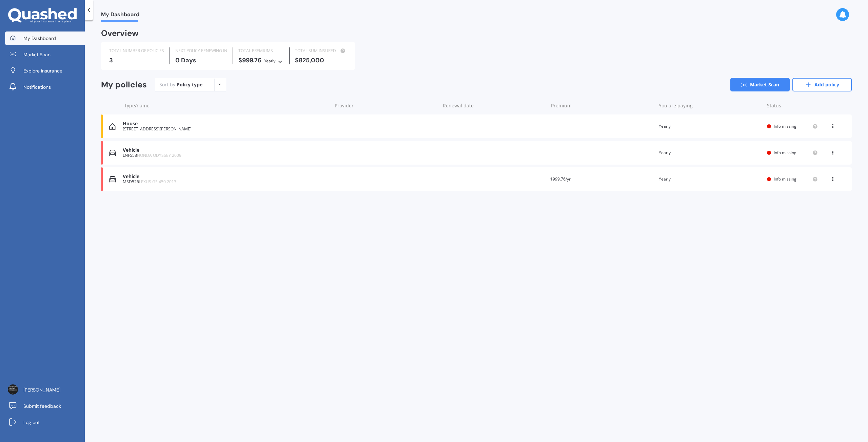 The width and height of the screenshot is (868, 442). What do you see at coordinates (261, 61) in the screenshot?
I see `div: $999.76` at bounding box center [261, 61].